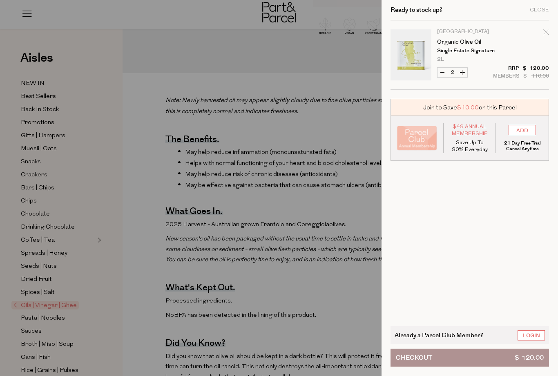 The width and height of the screenshot is (558, 376). What do you see at coordinates (440, 59) in the screenshot?
I see `span: 2L` at bounding box center [440, 59].